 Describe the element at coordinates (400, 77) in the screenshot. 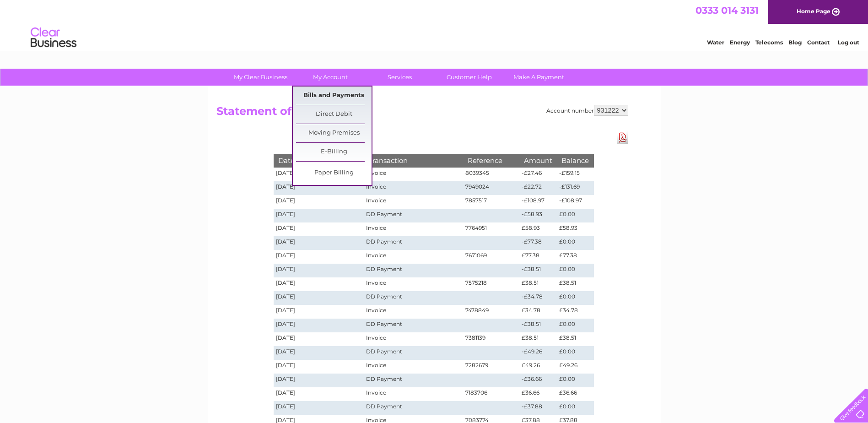

I see `a: Services` at that location.